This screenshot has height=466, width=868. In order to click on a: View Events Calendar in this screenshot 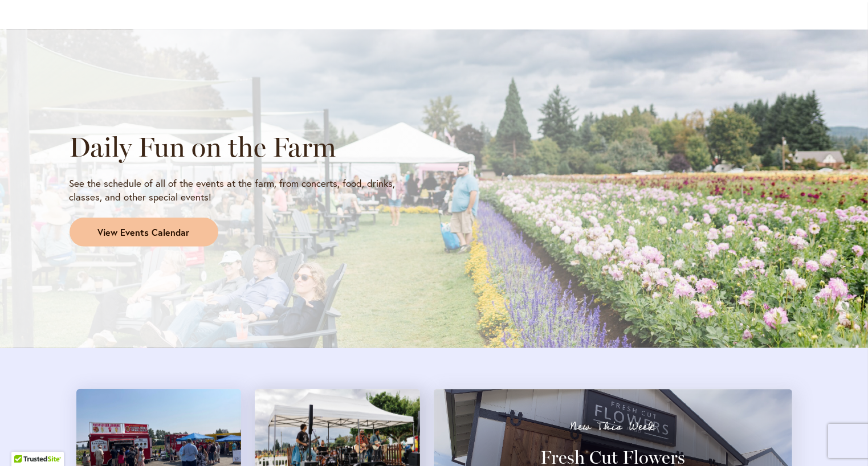, I will do `click(143, 233)`.